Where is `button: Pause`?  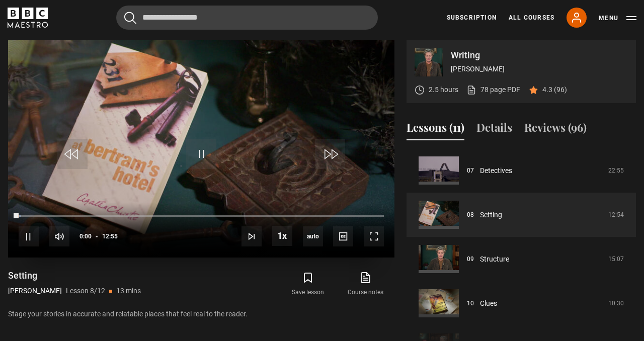 button: Pause is located at coordinates (29, 236).